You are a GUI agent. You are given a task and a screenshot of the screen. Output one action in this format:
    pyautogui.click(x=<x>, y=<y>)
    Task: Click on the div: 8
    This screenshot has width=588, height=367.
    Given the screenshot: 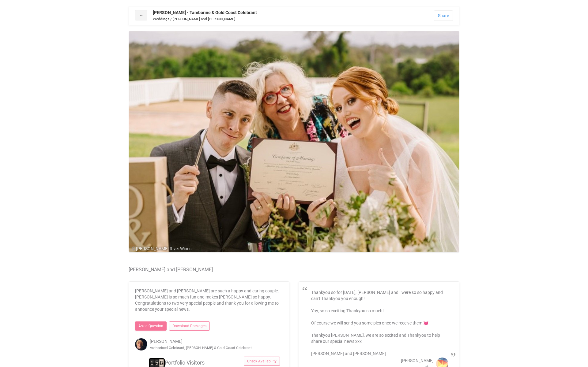 What is the action you would take?
    pyautogui.click(x=161, y=363)
    